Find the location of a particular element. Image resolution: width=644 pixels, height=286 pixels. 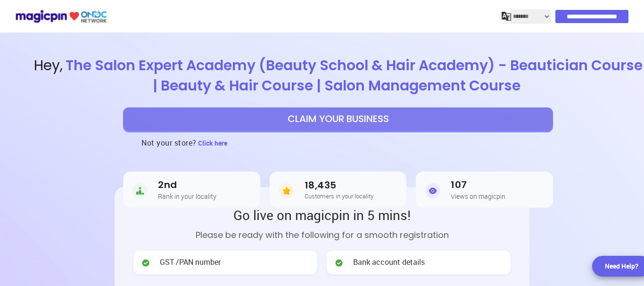

span: Hey , is located at coordinates (338, 76).